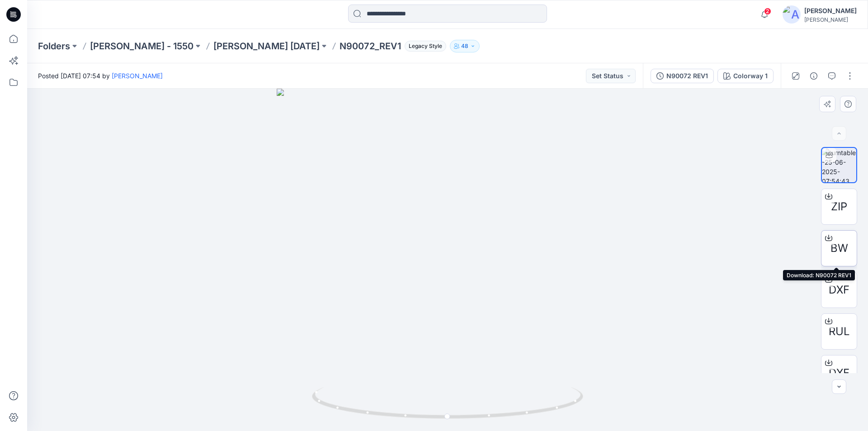 The height and width of the screenshot is (431, 868). What do you see at coordinates (813, 76) in the screenshot?
I see `button: Details` at bounding box center [813, 76].